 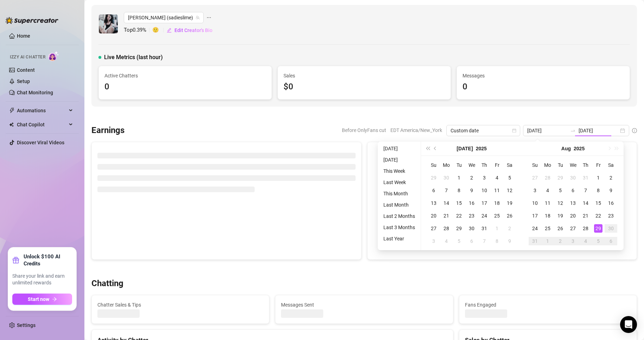 What do you see at coordinates (40, 142) in the screenshot?
I see `a: Discover Viral Videos` at bounding box center [40, 142].